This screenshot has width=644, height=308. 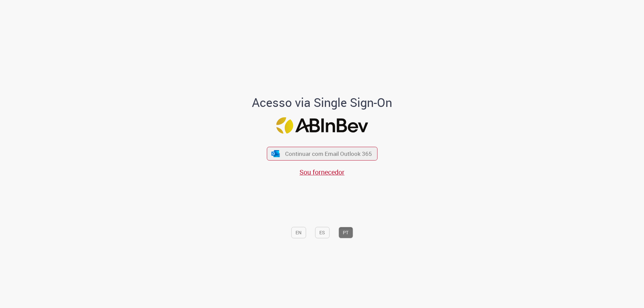 I want to click on img: ícone Azure/Microsoft 360, so click(x=276, y=153).